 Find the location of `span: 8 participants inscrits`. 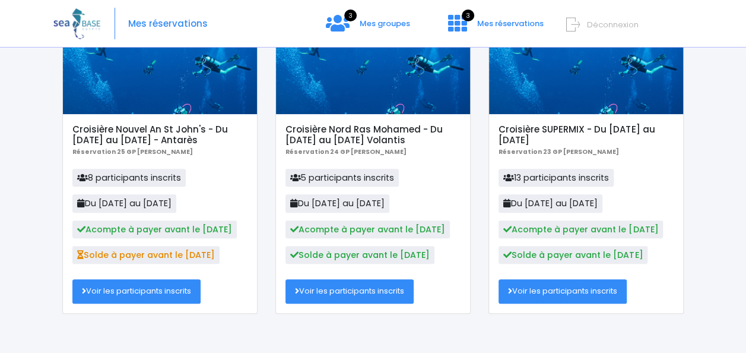

span: 8 participants inscrits is located at coordinates (129, 177).